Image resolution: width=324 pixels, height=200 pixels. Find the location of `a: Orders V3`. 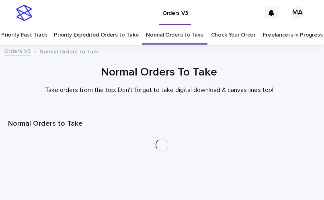

a: Orders V3 is located at coordinates (17, 51).